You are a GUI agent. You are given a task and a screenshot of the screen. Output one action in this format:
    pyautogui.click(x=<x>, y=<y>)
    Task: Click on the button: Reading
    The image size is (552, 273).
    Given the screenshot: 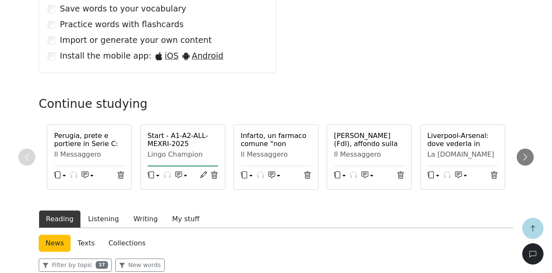 What is the action you would take?
    pyautogui.click(x=60, y=219)
    